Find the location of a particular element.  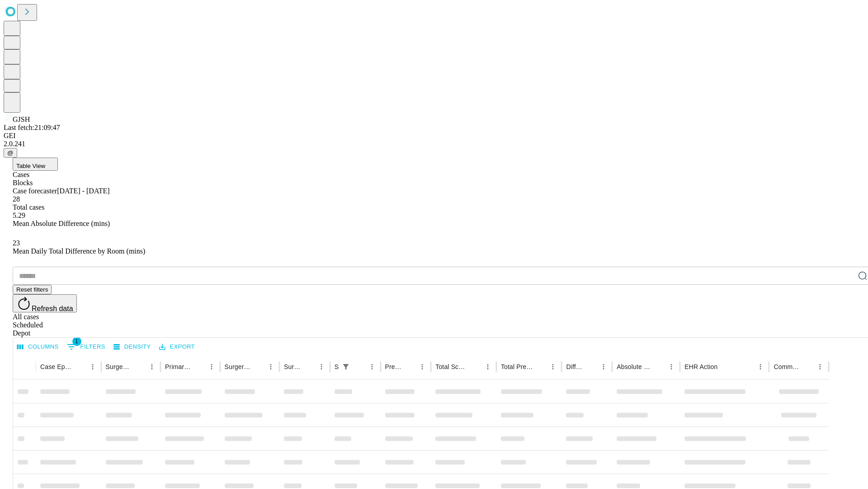

span: 28 is located at coordinates (16, 199).